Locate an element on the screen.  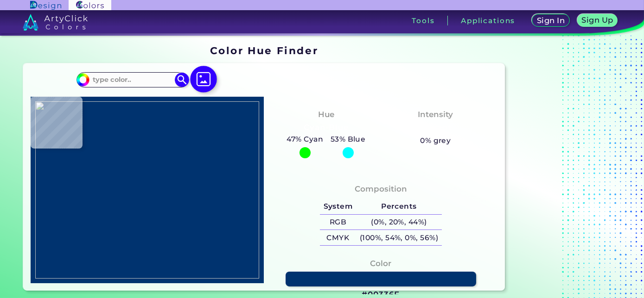
h3: Vibrant is located at coordinates (436, 128).